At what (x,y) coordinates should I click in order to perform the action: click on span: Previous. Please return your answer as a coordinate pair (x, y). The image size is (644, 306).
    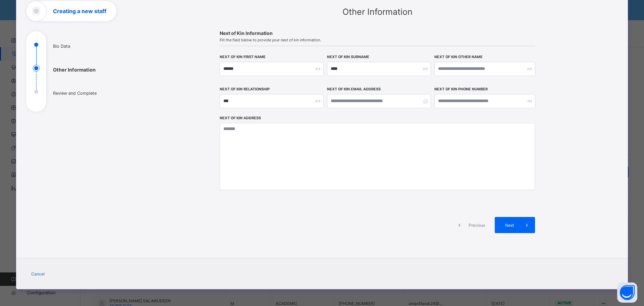
    Looking at the image, I should click on (477, 225).